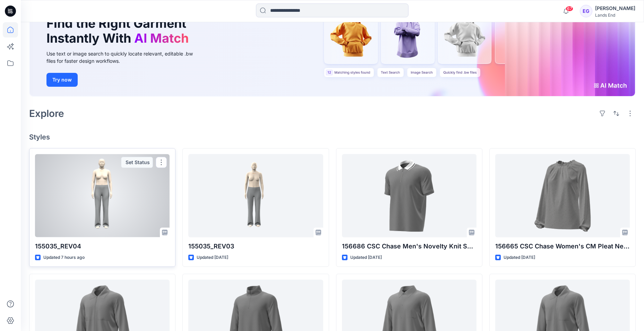 This screenshot has height=331, width=644. Describe the element at coordinates (410, 195) in the screenshot. I see `a: 156686 CSC Chase Men's Novelty Knit SS Zip Front Placket Top` at that location.